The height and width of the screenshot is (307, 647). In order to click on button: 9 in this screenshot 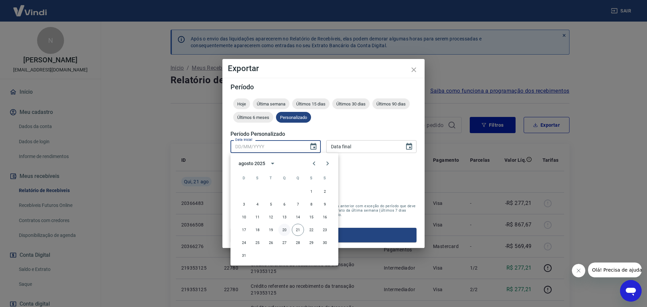, I will do `click(325, 204)`.